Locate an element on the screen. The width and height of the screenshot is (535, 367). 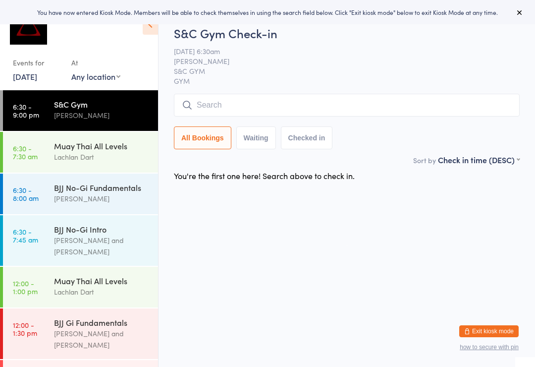
h2: S&C Gym Check-in is located at coordinates (347, 33).